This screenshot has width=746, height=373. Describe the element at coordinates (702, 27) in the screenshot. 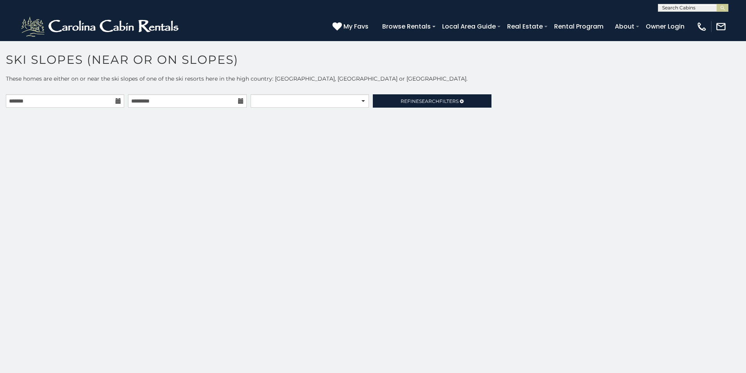

I see `img: phone-regular-white.png` at that location.